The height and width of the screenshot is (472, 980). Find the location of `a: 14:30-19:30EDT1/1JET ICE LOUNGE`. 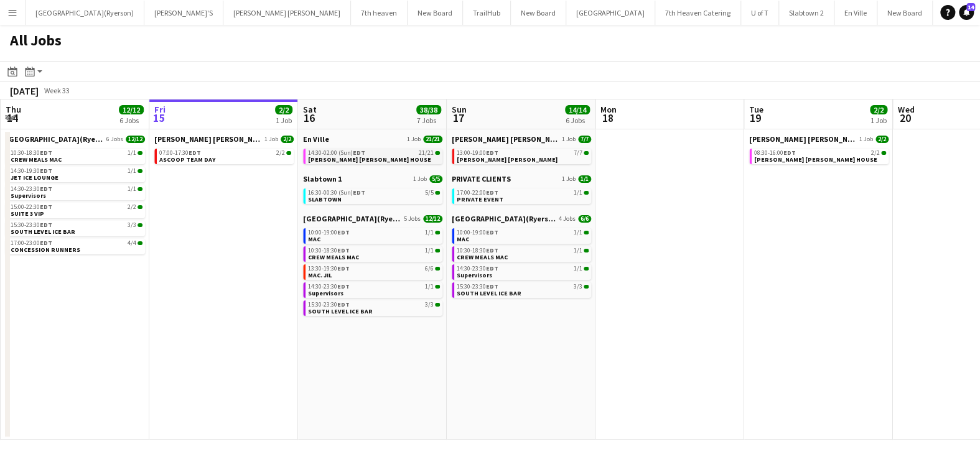

a: 14:30-19:30EDT1/1JET ICE LOUNGE is located at coordinates (77, 174).